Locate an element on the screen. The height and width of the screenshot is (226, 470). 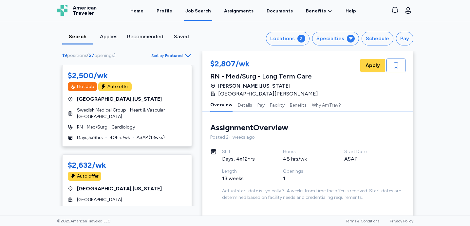
button: Locations2 is located at coordinates (288, 39).